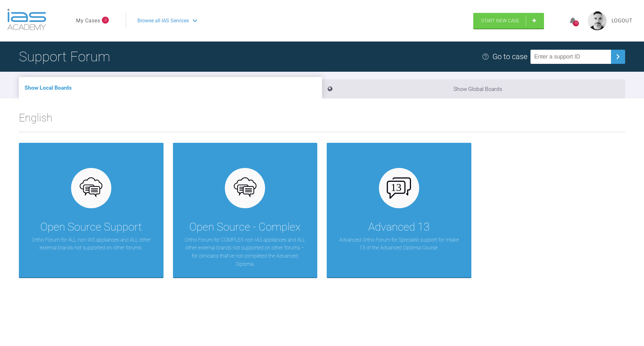 This screenshot has height=346, width=644. I want to click on span: Start New Case, so click(500, 21).